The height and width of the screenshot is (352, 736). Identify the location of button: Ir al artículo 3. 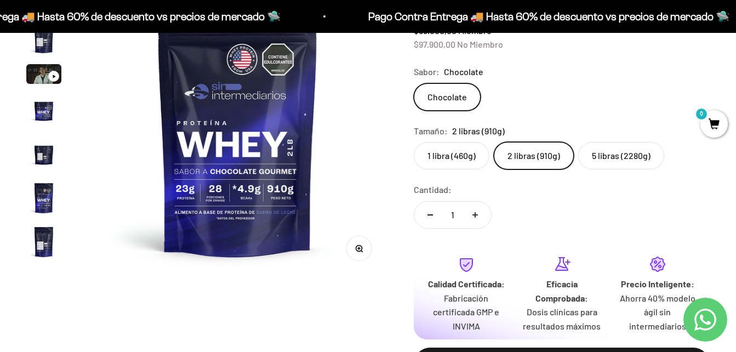
(44, 76).